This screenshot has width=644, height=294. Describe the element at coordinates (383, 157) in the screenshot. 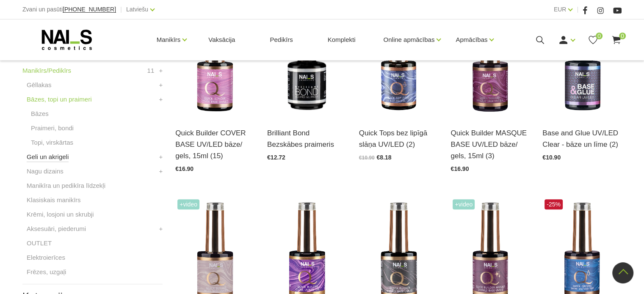

I see `span: €8.18` at that location.